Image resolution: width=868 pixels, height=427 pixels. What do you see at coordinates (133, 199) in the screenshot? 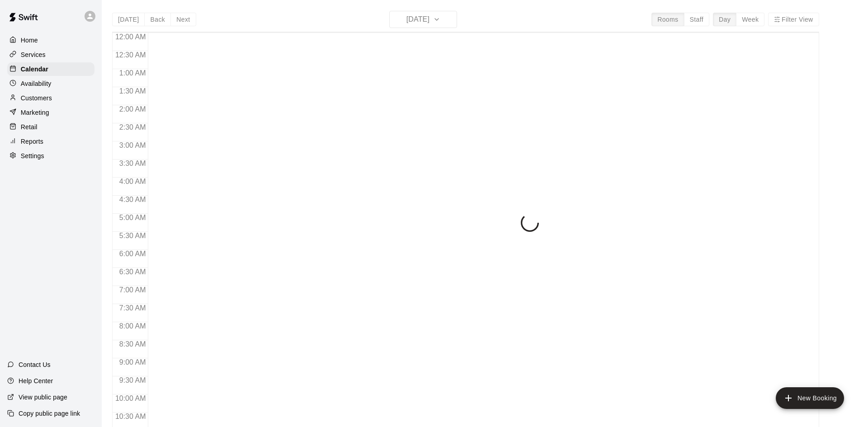
I see `span: 4:30 AM` at bounding box center [133, 199].